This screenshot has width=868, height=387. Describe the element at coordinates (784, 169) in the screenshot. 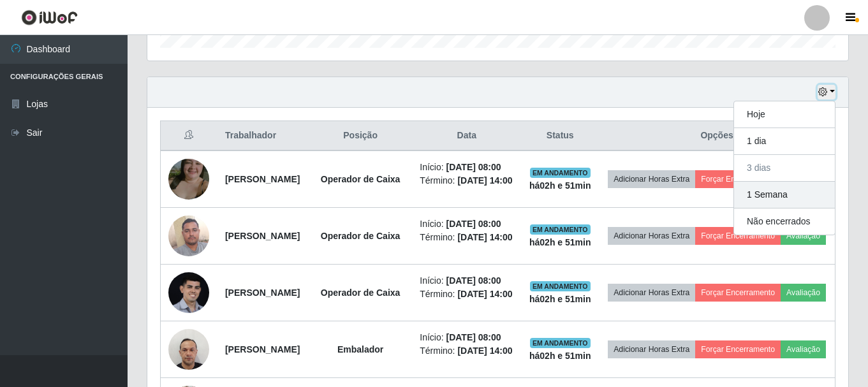

I see `button: 3 dias` at that location.